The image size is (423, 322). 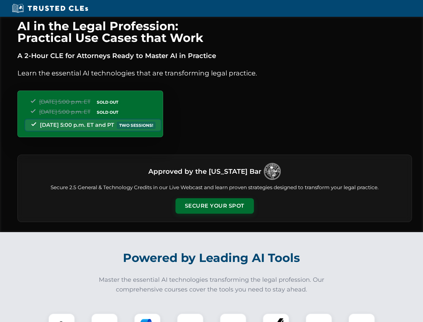 I want to click on p: Master the essential AI technologies transforming the legal profession. Our comprehensive courses..., so click(x=212, y=284).